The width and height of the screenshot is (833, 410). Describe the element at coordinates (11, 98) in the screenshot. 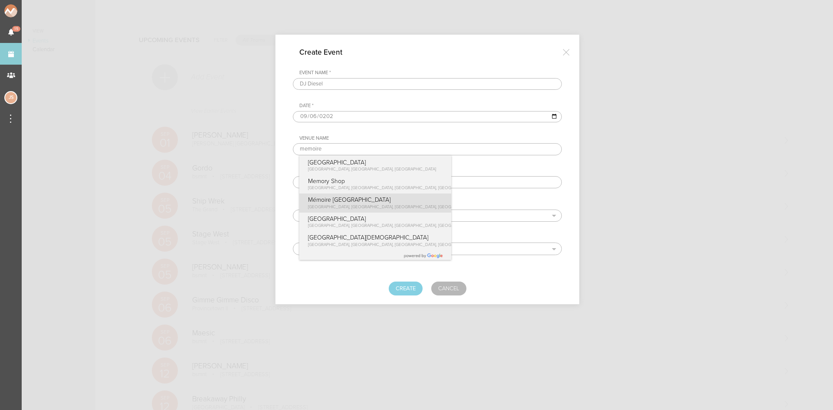

I see `div: Jessica Smith` at that location.